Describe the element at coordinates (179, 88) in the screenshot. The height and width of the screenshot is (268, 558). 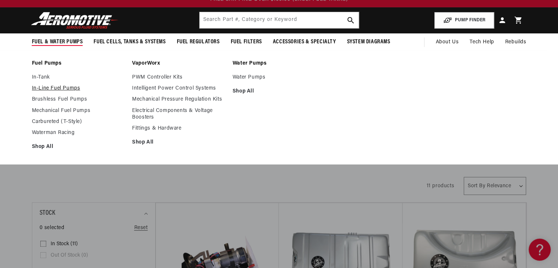
I see `a: Intelligent Power Control Systems` at that location.